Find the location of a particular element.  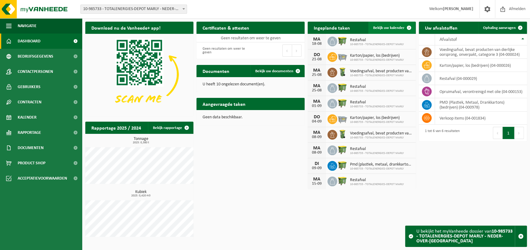

div: 21-08 is located at coordinates (317, 59).